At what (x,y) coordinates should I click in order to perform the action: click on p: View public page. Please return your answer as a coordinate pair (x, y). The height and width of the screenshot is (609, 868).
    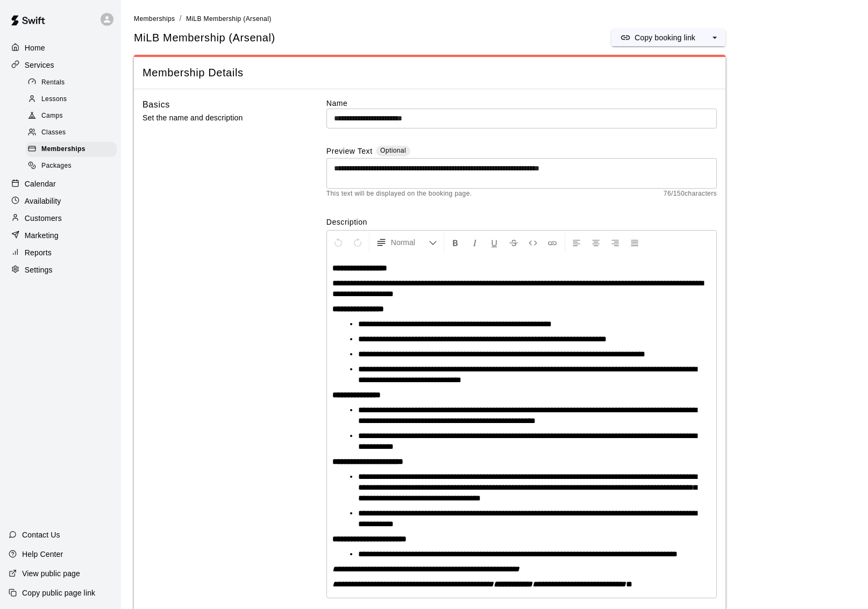
    Looking at the image, I should click on (51, 573).